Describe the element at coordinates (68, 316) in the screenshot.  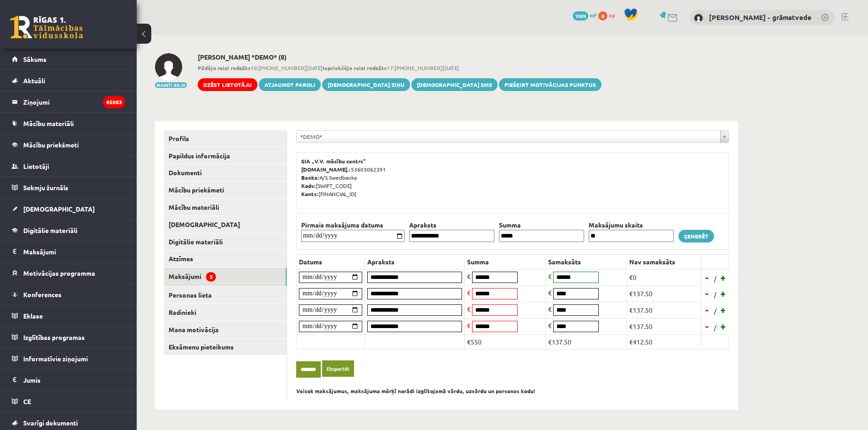
I see `a: Eklase` at that location.